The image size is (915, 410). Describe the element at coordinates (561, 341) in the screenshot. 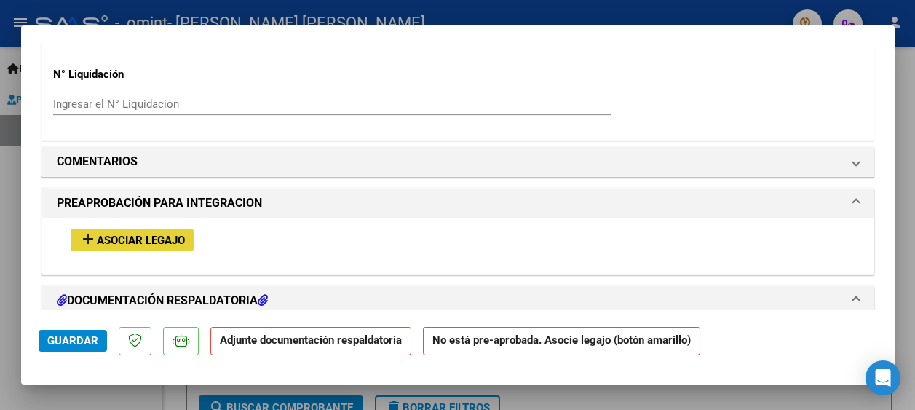

I see `strong: No está pre-aprobada. Asocie legajo (botón amarillo)` at that location.